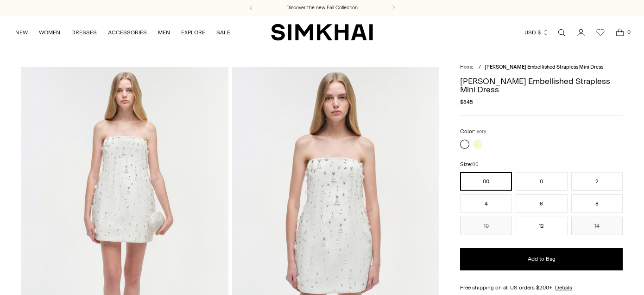 Image resolution: width=644 pixels, height=295 pixels. I want to click on label: Size:, so click(469, 164).